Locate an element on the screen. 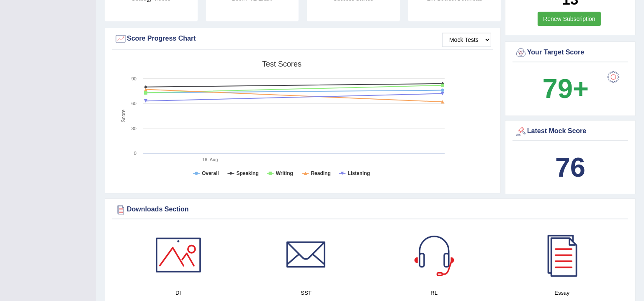 This screenshot has height=301, width=644. h4: RL is located at coordinates (434, 293).